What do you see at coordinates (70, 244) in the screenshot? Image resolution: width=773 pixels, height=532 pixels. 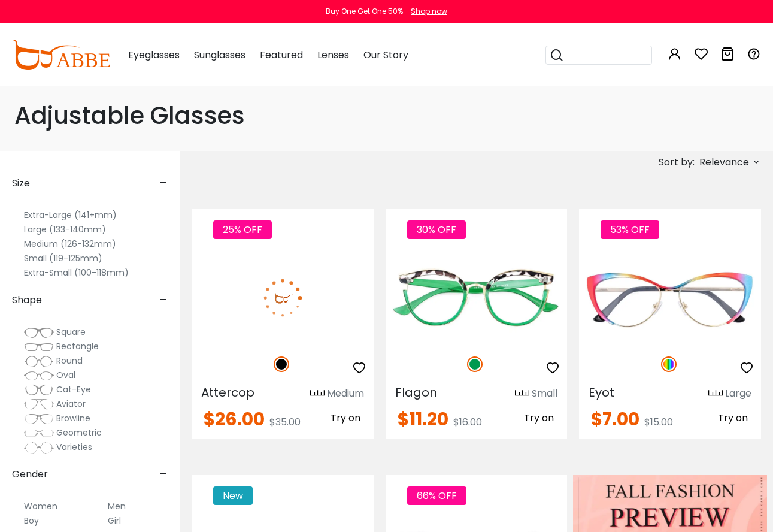 I see `label: Medium (126-132mm)` at bounding box center [70, 244].